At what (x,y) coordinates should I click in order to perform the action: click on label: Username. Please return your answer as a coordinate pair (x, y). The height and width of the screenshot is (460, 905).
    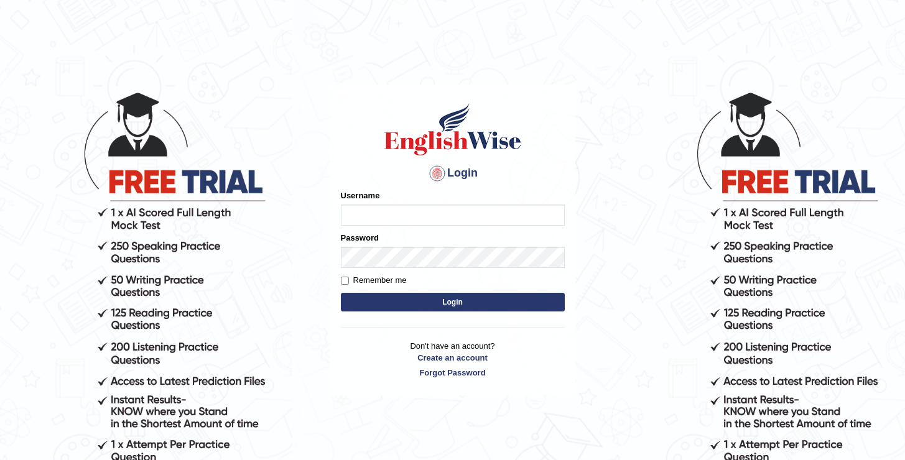
    Looking at the image, I should click on (360, 195).